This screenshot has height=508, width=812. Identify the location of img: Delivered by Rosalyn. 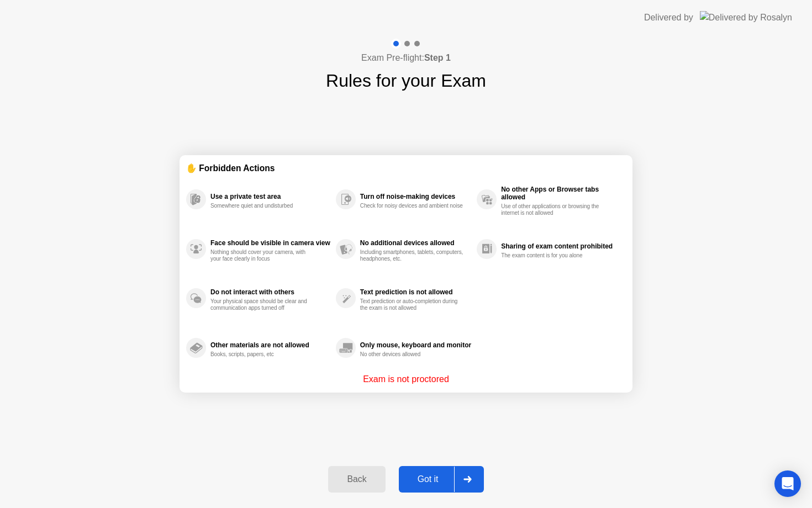
(745, 18).